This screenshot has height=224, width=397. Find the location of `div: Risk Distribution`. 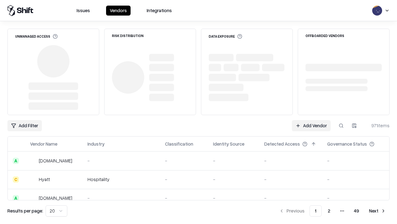

div: Risk Distribution is located at coordinates (128, 35).